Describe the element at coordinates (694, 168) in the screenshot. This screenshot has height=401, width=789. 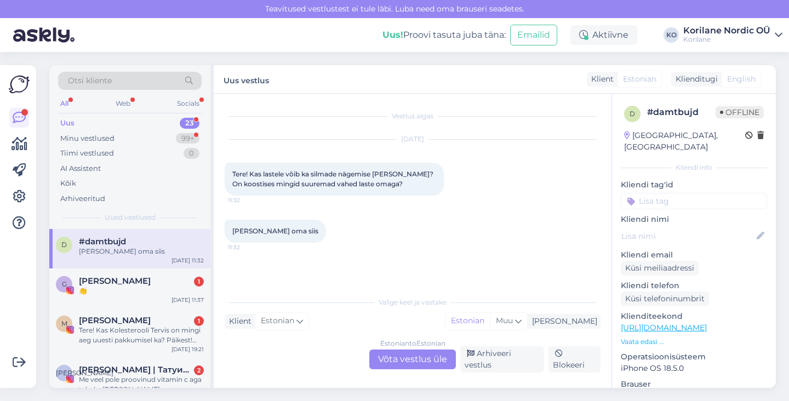
I see `div: Kliendi info` at that location.